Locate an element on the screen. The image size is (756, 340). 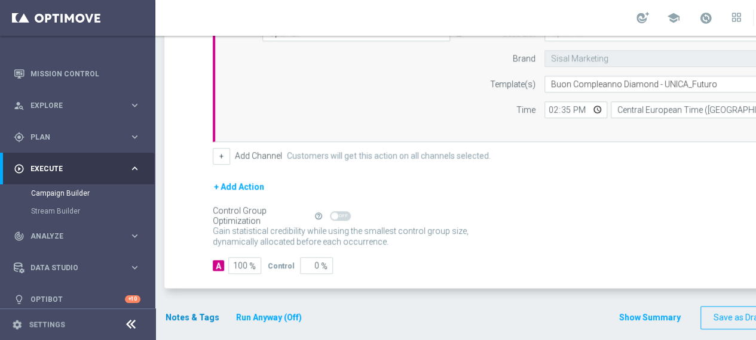
a: Settings is located at coordinates (47, 325).